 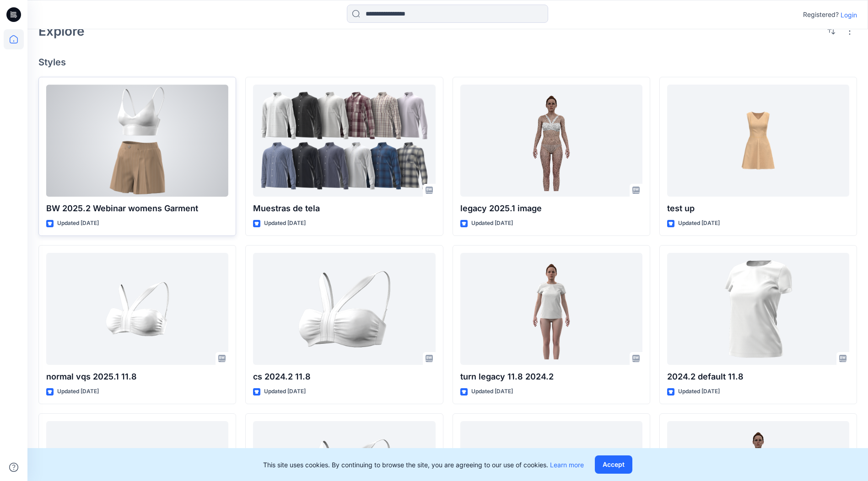 I want to click on p: legacy 2025.1 image, so click(x=551, y=208).